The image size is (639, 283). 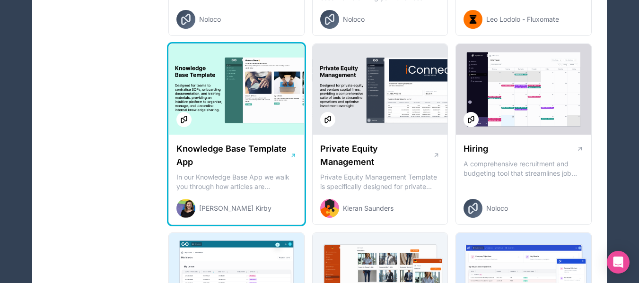 I want to click on h1: Knowledge Base Template App, so click(x=233, y=156).